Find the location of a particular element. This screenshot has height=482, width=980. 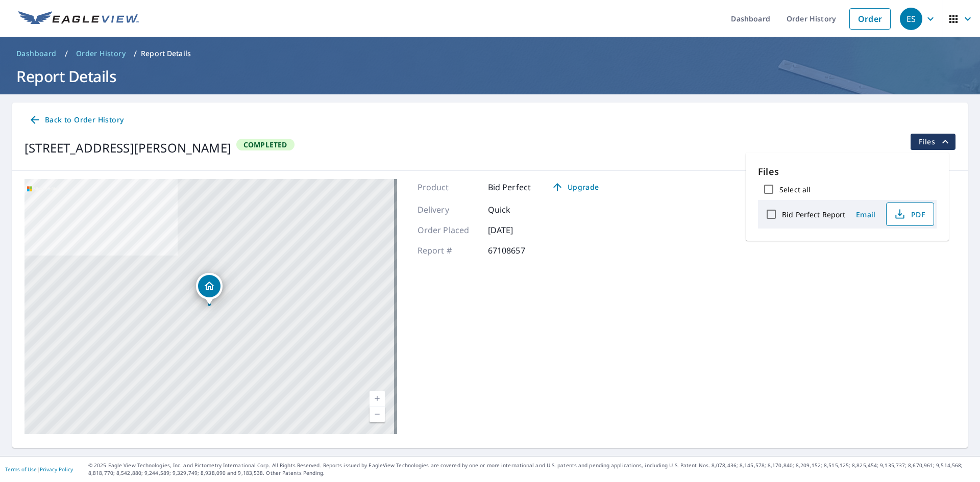

button: Email is located at coordinates (866, 214).